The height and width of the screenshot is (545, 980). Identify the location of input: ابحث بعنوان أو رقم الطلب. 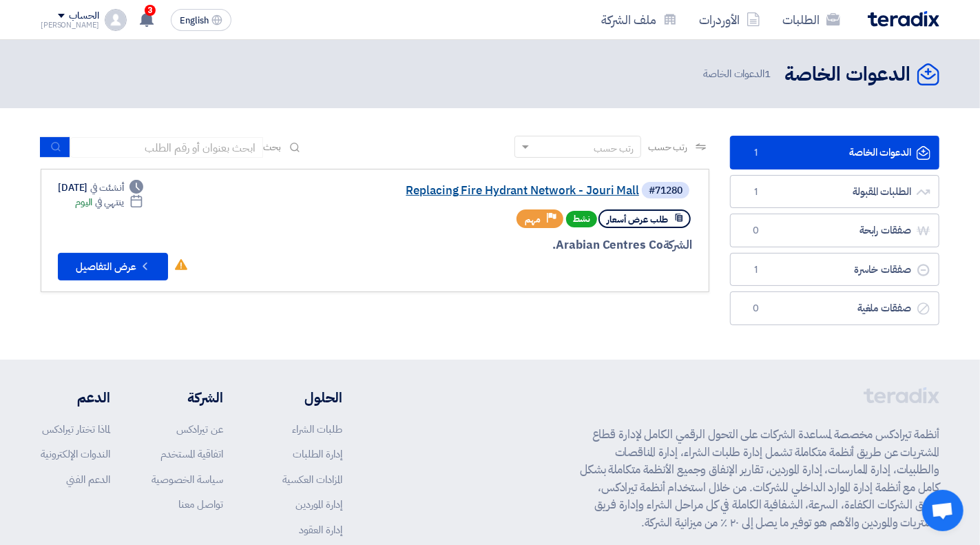
(167, 147).